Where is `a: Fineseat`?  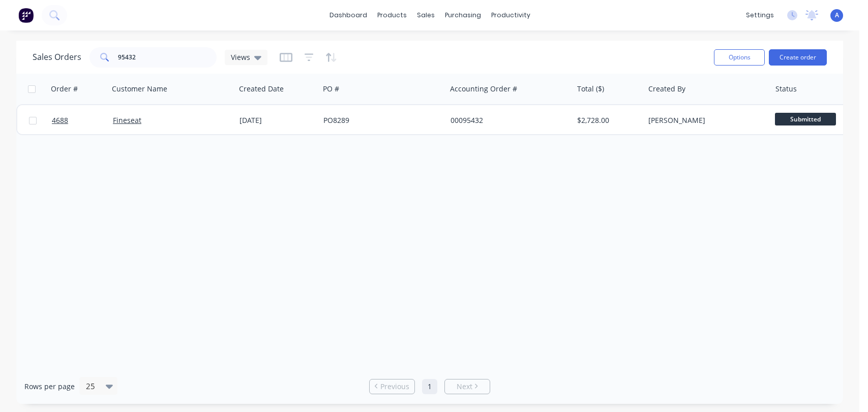
a: Fineseat is located at coordinates (127, 120).